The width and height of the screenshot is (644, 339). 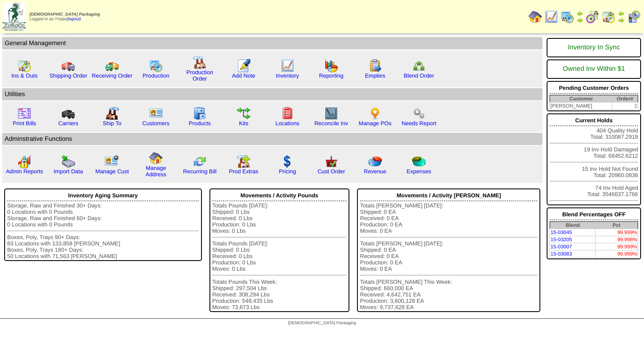 I want to click on img: line_graph2.gif, so click(x=331, y=113).